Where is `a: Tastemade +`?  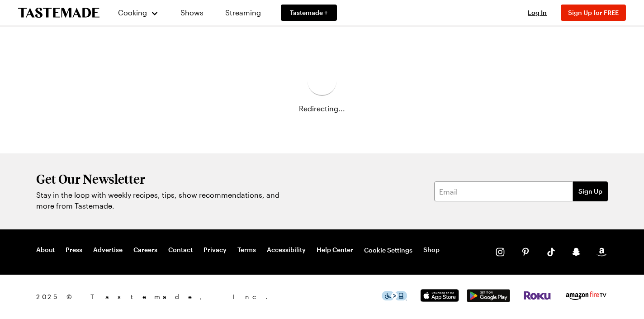
a: Tastemade + is located at coordinates (309, 13).